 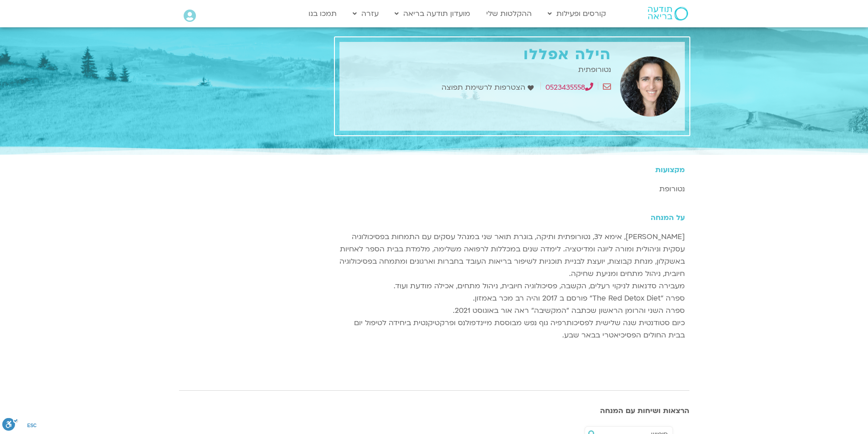 I want to click on a: קורסים ופעילות, so click(x=577, y=14).